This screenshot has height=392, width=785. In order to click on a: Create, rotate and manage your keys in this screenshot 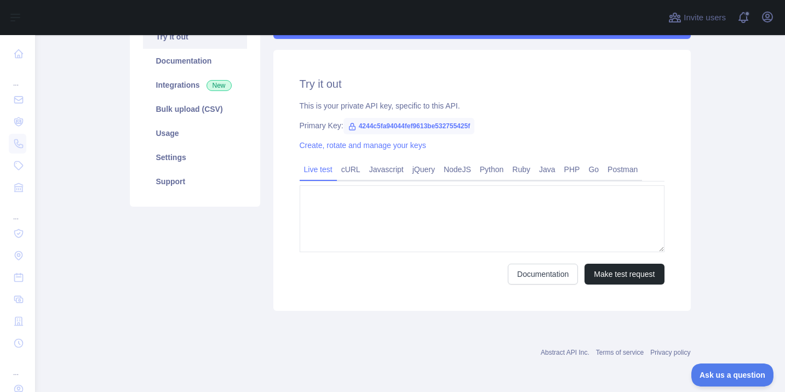, I will do `click(363, 145)`.